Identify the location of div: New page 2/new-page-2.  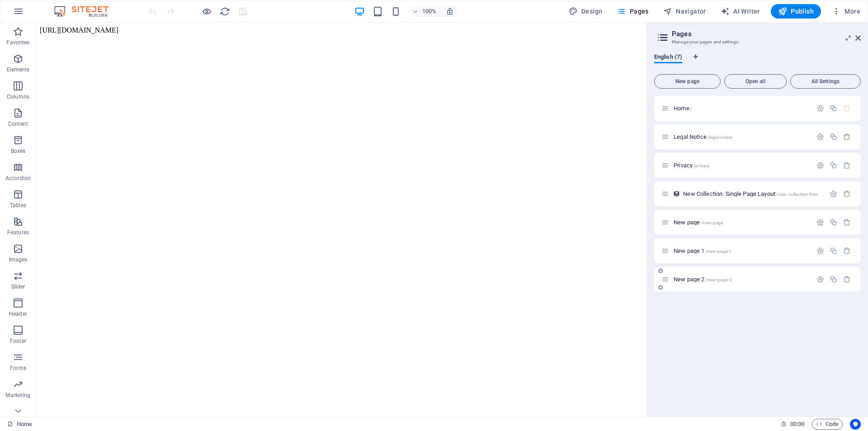
(742, 279).